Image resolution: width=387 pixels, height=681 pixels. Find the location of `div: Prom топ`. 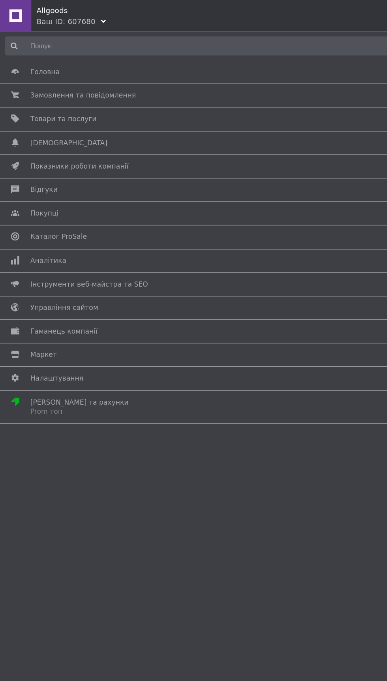

div: Prom топ is located at coordinates (60, 311).